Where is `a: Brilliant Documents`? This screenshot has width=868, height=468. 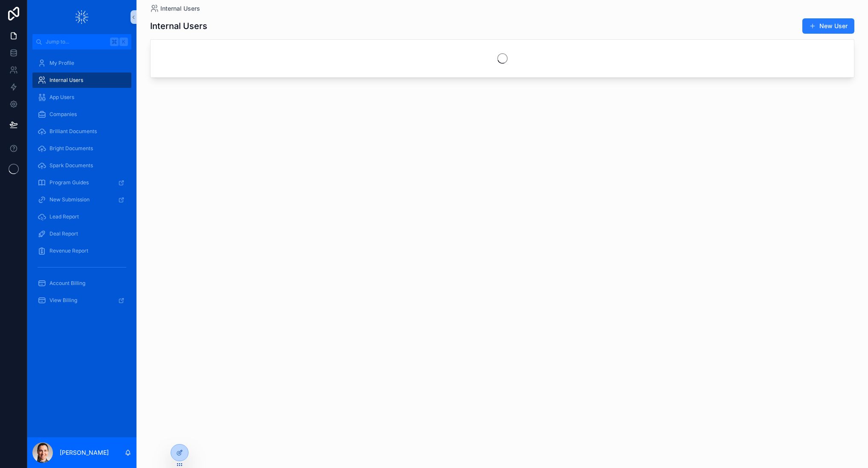 a: Brilliant Documents is located at coordinates (82, 131).